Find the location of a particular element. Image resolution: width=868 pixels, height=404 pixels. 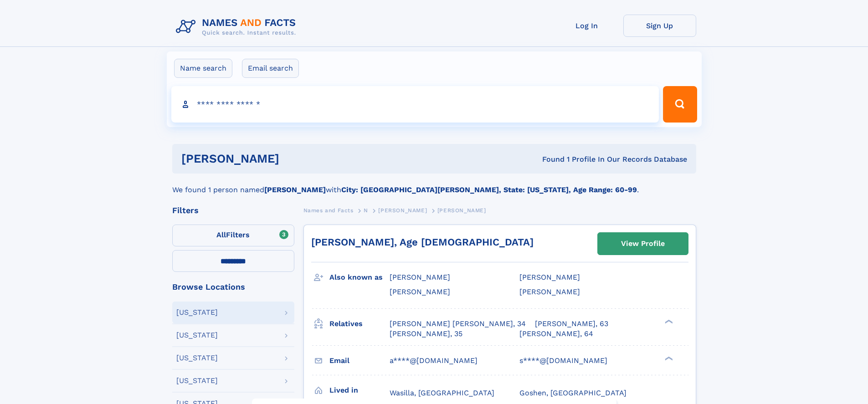

h3: Relatives is located at coordinates (359, 323).